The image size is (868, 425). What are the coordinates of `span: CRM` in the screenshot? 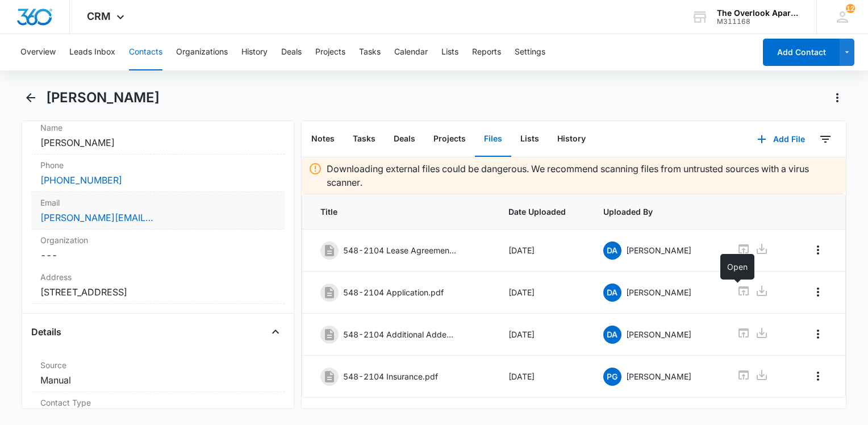 It's located at (99, 16).